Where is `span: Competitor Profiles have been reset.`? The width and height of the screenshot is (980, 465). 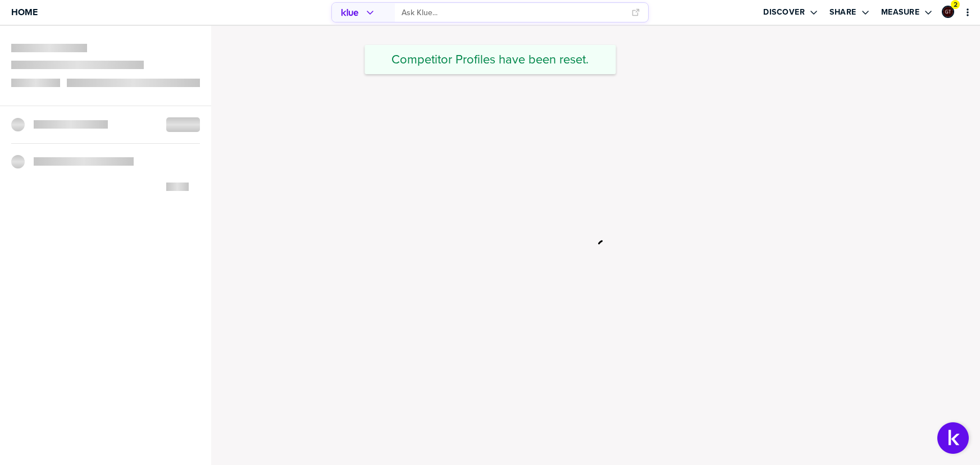
span: Competitor Profiles have been reset. is located at coordinates (490, 60).